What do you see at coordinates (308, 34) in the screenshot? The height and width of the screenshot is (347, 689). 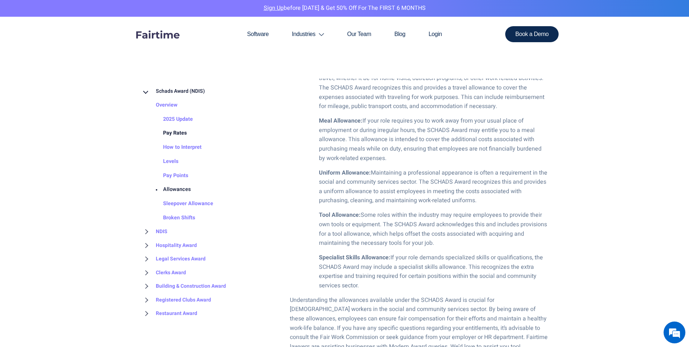 I see `a: Industries` at bounding box center [308, 34].